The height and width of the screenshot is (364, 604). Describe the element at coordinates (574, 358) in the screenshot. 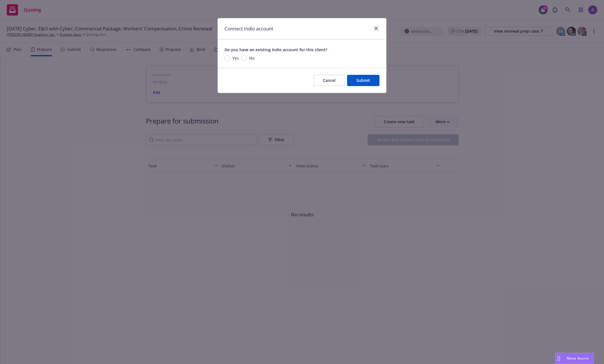

I see `button: Nova Assist` at that location.